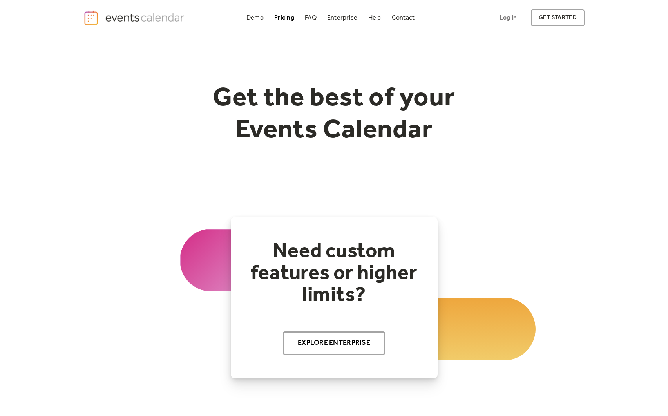 The height and width of the screenshot is (416, 668). I want to click on a: Help, so click(374, 18).